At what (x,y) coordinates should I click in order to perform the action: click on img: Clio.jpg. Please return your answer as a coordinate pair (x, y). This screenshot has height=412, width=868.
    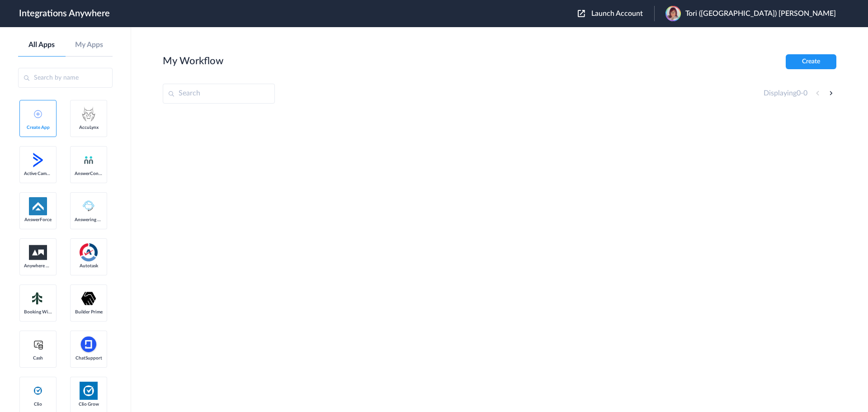
    Looking at the image, I should click on (88, 391).